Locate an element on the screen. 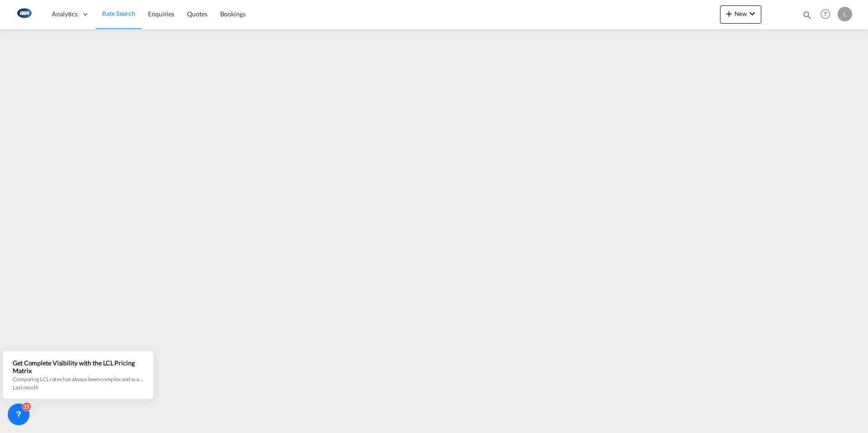 This screenshot has width=868, height=433. span: Analytics is located at coordinates (64, 14).